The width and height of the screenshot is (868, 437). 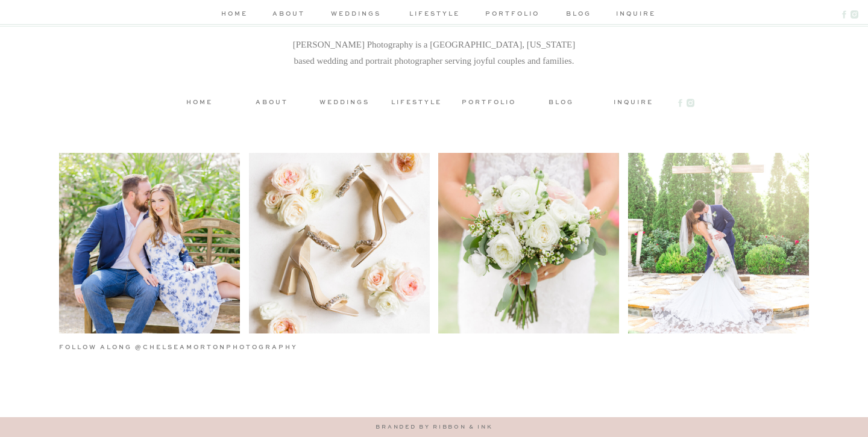 What do you see at coordinates (344, 101) in the screenshot?
I see `h3: weddings` at bounding box center [344, 101].